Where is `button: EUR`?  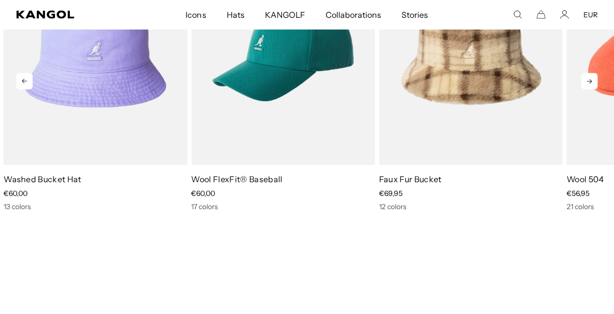 button: EUR is located at coordinates (590, 15).